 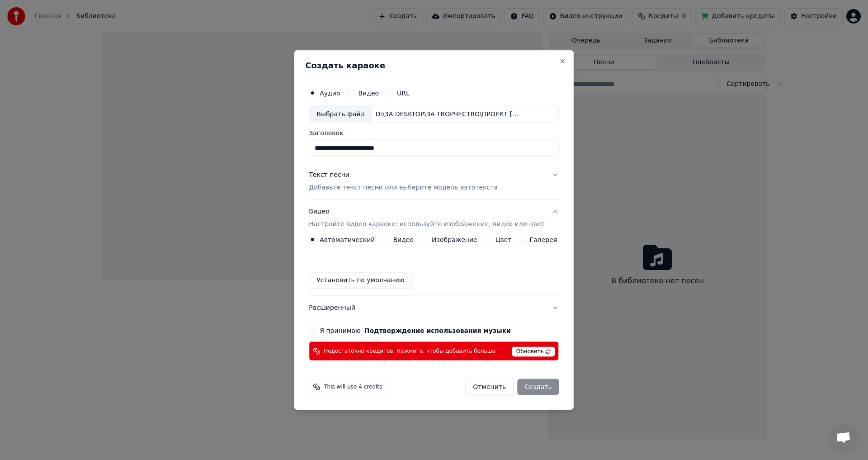 What do you see at coordinates (434, 218) in the screenshot?
I see `button: ВидеоНастройте видео караоке: используйте изображение, видео или цвет` at bounding box center [434, 218].